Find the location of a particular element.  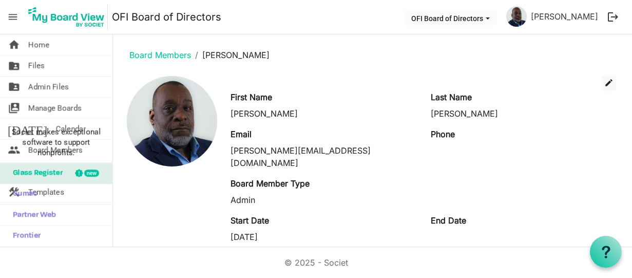

a: OFI Board of Directors is located at coordinates (166, 17).